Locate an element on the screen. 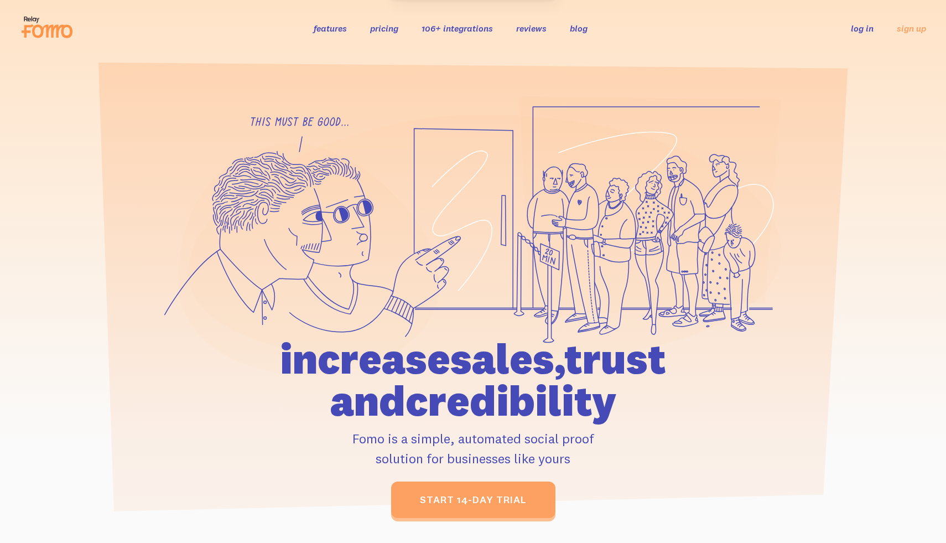 The height and width of the screenshot is (543, 946). a: log in is located at coordinates (862, 28).